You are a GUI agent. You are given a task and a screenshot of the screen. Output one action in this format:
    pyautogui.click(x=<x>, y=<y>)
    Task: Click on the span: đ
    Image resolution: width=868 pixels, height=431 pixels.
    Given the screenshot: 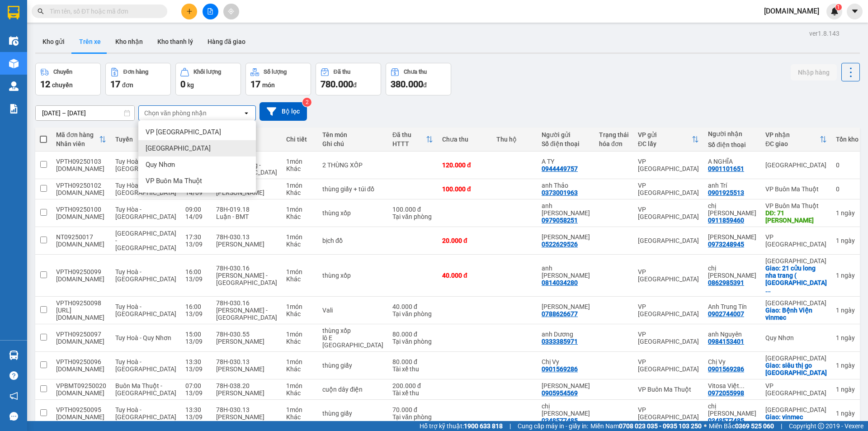 What is the action you would take?
    pyautogui.click(x=425, y=85)
    